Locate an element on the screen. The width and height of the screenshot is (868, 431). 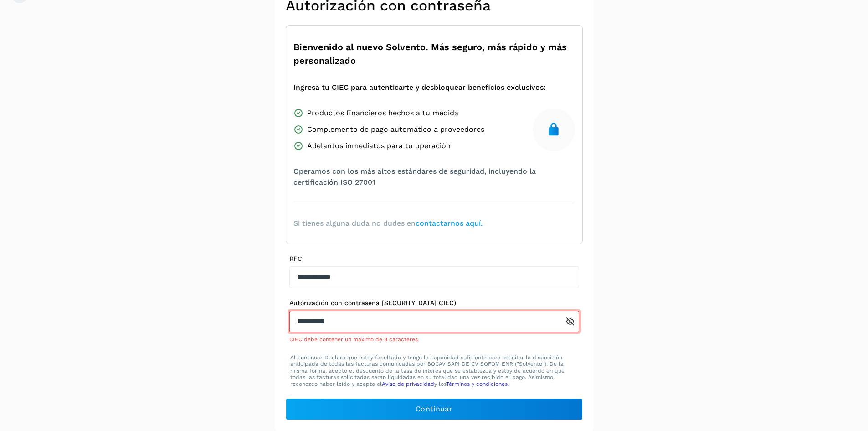
a: contactarnos aquí. is located at coordinates (449, 223).